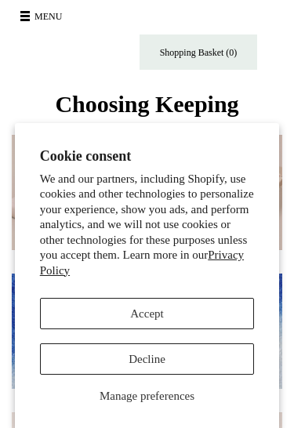 The image size is (294, 428). I want to click on button: Accept, so click(148, 314).